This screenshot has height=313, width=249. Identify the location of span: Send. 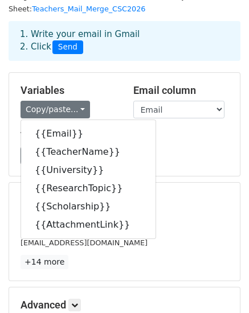
(68, 47).